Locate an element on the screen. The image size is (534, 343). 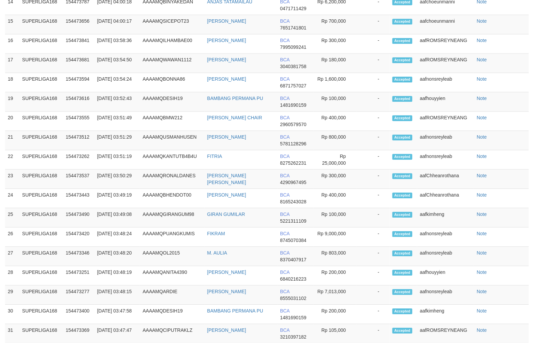
td: 154473656 is located at coordinates (79, 24).